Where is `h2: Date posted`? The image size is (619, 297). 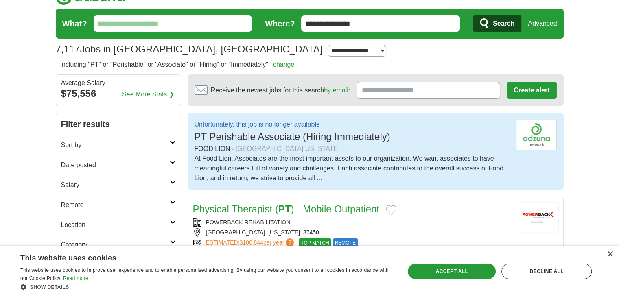
h2: Date posted is located at coordinates (115, 165).